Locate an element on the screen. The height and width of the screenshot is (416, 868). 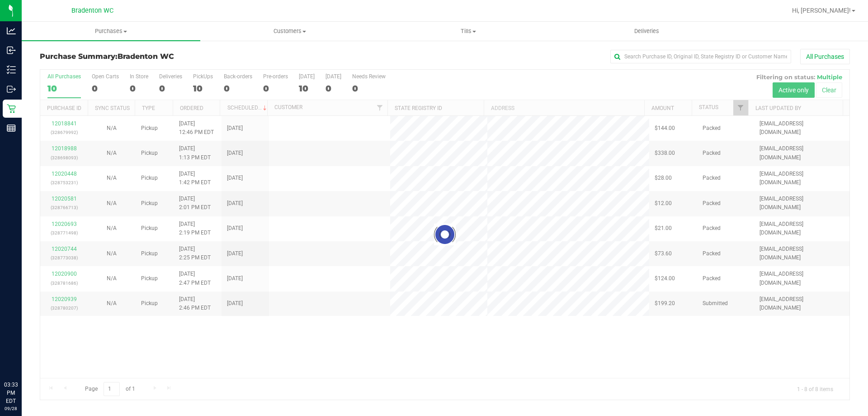
p: 03:33 PM EDT is located at coordinates (11, 393).